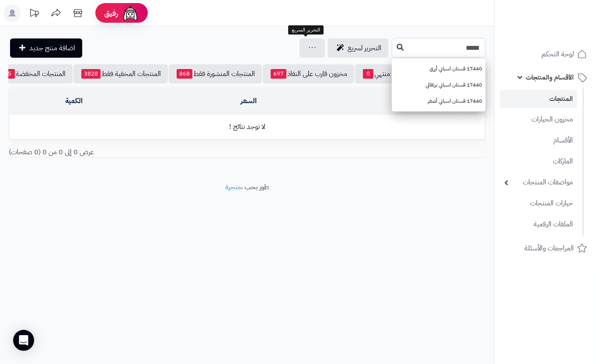 The width and height of the screenshot is (597, 364). What do you see at coordinates (557, 54) in the screenshot?
I see `span: لوحة التحكم` at bounding box center [557, 54].